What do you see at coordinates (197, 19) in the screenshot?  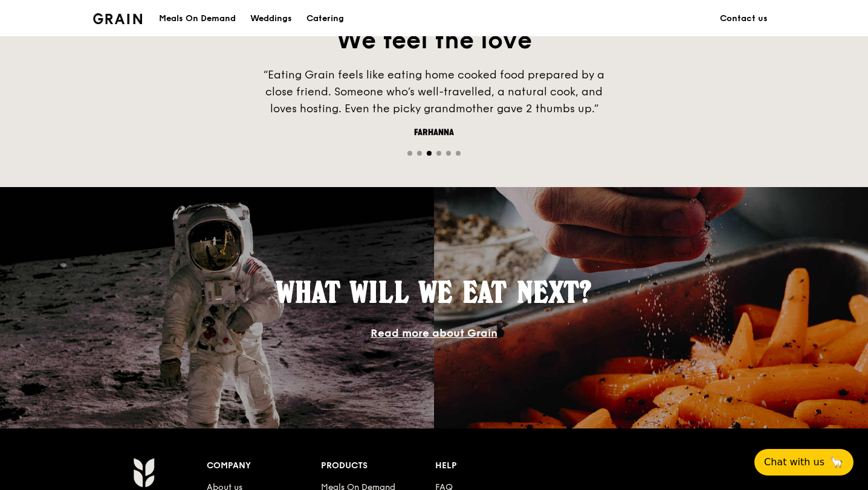 I see `div: Meals On Demand` at bounding box center [197, 19].